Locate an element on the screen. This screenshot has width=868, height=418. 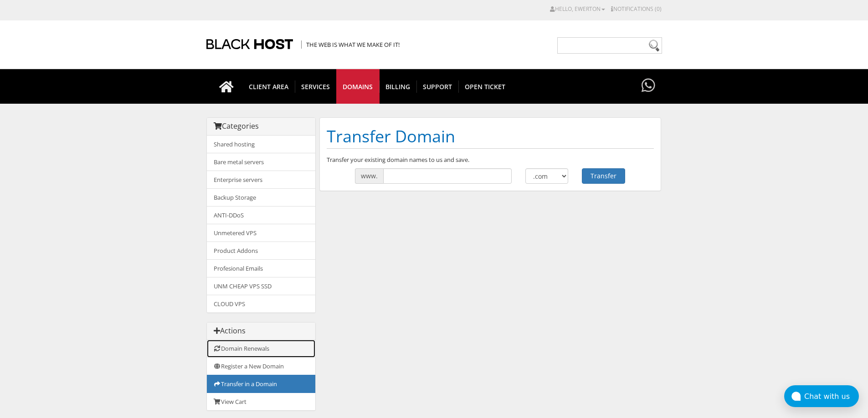
a: Enterprise servers is located at coordinates (261, 180).